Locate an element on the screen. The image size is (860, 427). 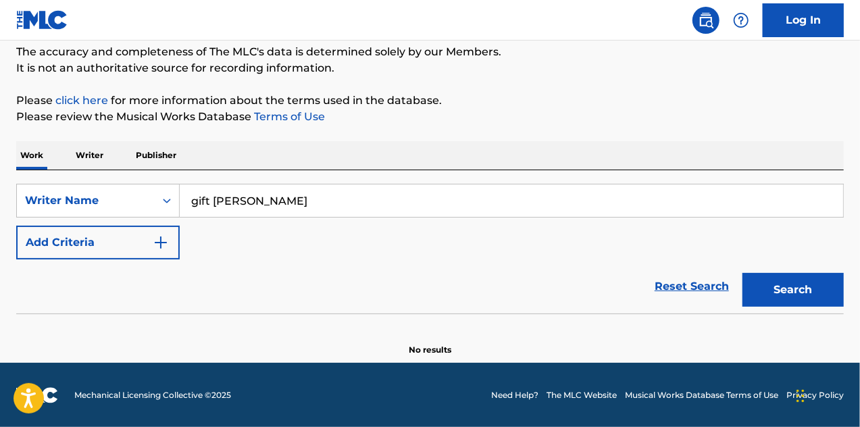
div: Drag is located at coordinates (800, 396).